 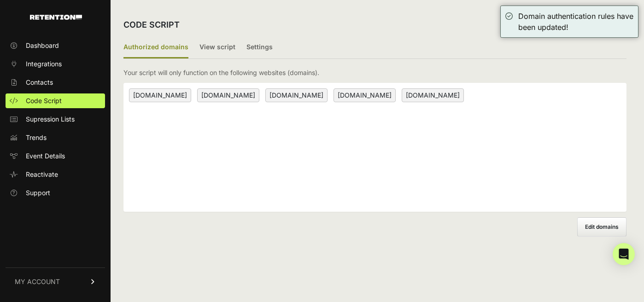 What do you see at coordinates (576, 22) in the screenshot?
I see `div: Domain authentication rules have been updated!` at bounding box center [576, 22].